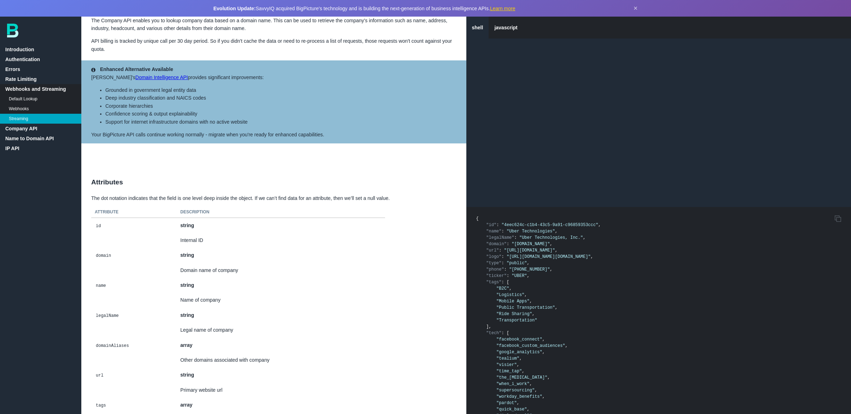 The image size is (851, 414). Describe the element at coordinates (496, 244) in the screenshot. I see `span: "domain"` at that location.